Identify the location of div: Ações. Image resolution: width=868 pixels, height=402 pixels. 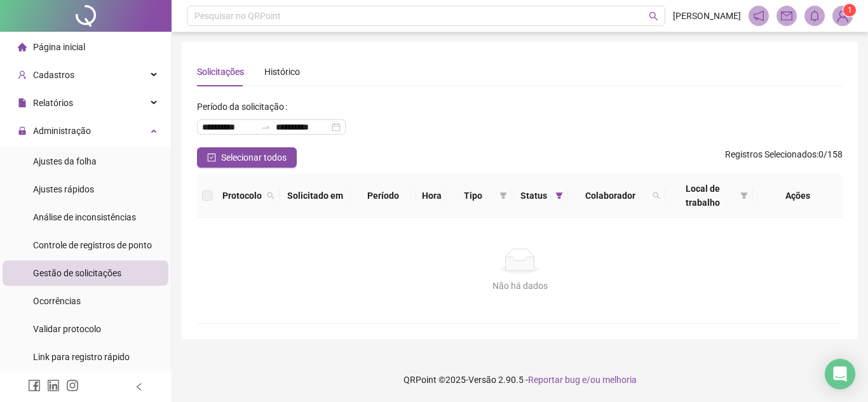
(797, 196).